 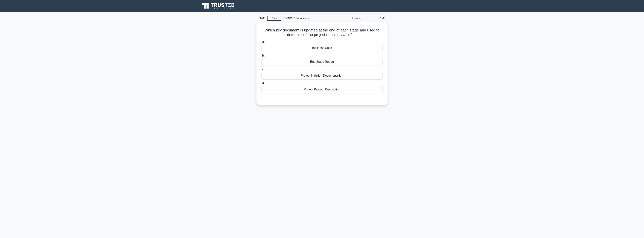 I want to click on div: PRINCE2 Foundation, so click(x=307, y=18).